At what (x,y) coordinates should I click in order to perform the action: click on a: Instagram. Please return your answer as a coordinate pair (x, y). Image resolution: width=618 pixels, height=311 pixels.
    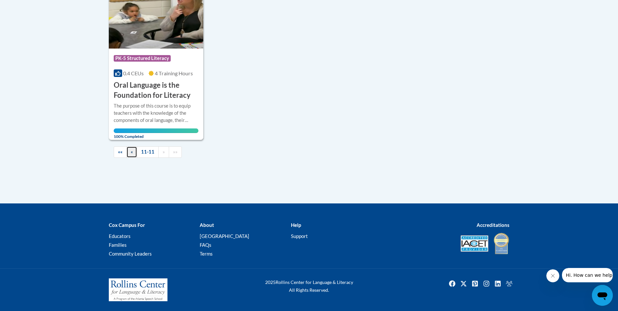
    Looking at the image, I should click on (487, 284).